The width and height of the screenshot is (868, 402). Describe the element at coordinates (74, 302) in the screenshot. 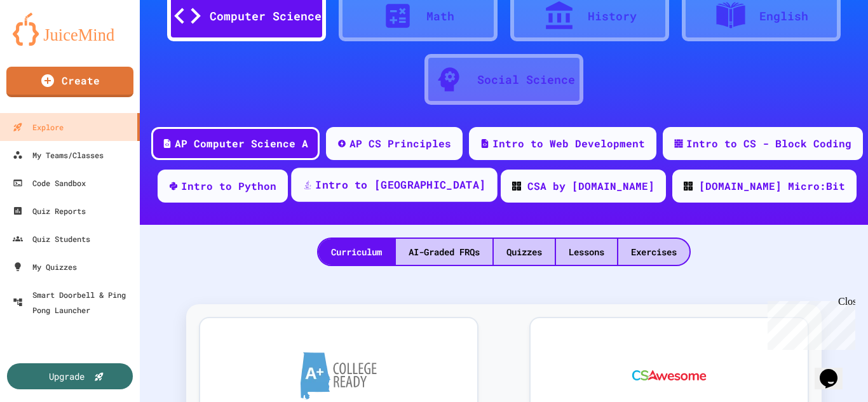

I see `div: Smart Doorbell & Ping Pong Launcher` at that location.